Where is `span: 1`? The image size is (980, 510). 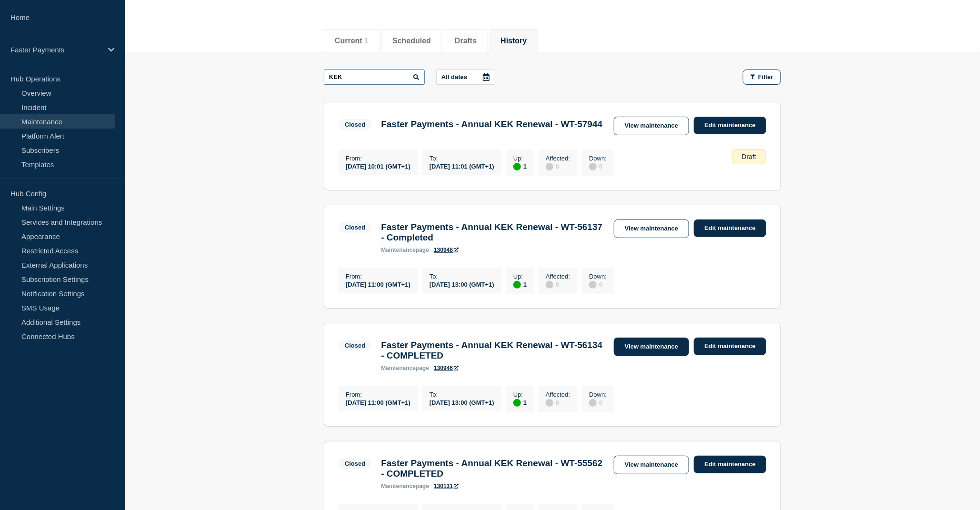
span: 1 is located at coordinates (366, 41).